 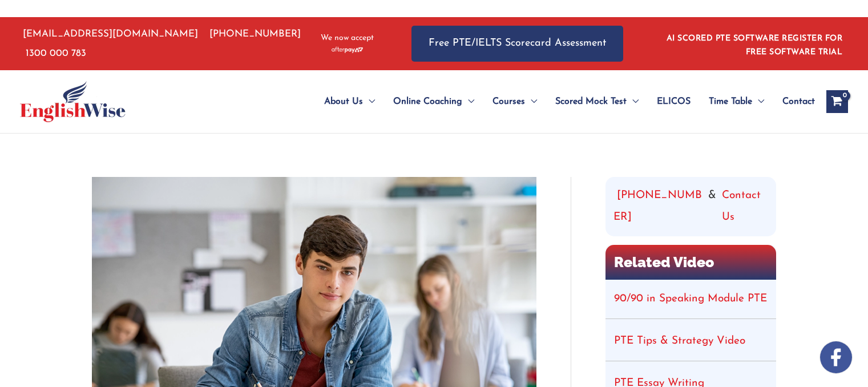 I want to click on img: white-facebook.png, so click(x=837, y=357).